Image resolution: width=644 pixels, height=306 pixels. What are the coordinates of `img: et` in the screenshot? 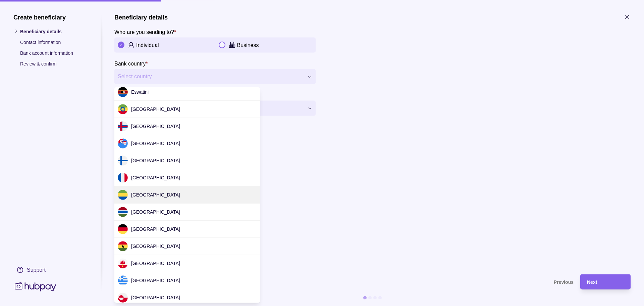 It's located at (123, 109).